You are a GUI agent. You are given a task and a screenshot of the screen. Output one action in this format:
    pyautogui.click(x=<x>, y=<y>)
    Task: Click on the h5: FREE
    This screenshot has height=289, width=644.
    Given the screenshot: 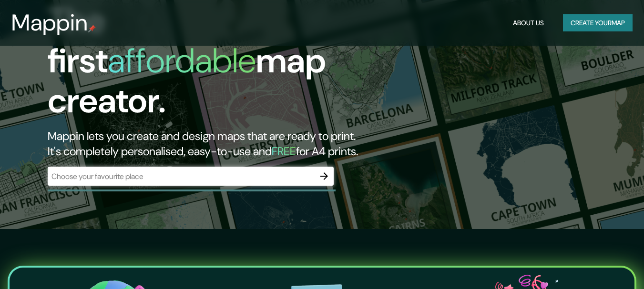 What is the action you would take?
    pyautogui.click(x=284, y=151)
    